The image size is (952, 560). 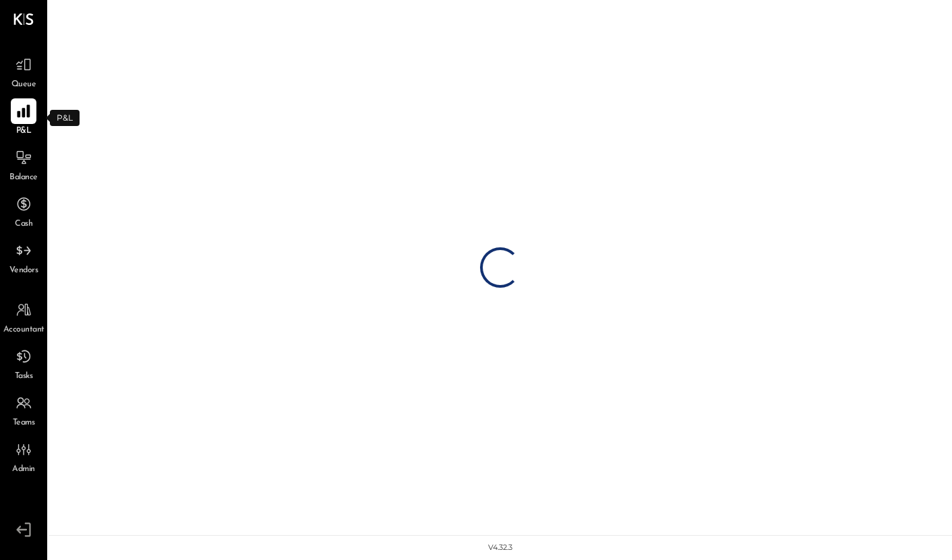 What do you see at coordinates (24, 271) in the screenshot?
I see `span: Vendors` at bounding box center [24, 271].